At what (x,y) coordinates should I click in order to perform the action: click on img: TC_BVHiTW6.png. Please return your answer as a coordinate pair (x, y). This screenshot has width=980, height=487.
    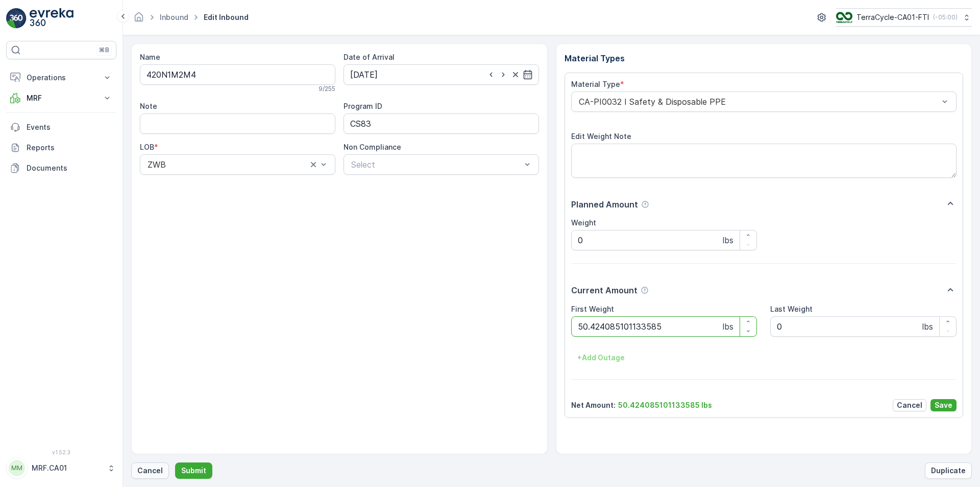
    Looking at the image, I should click on (845, 18).